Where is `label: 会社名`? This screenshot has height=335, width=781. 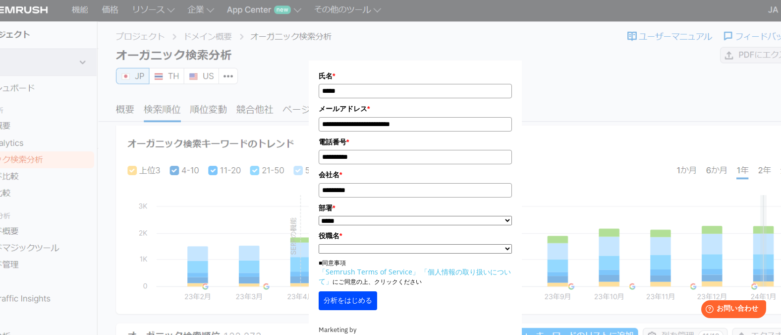
label: 会社名 is located at coordinates (415, 174).